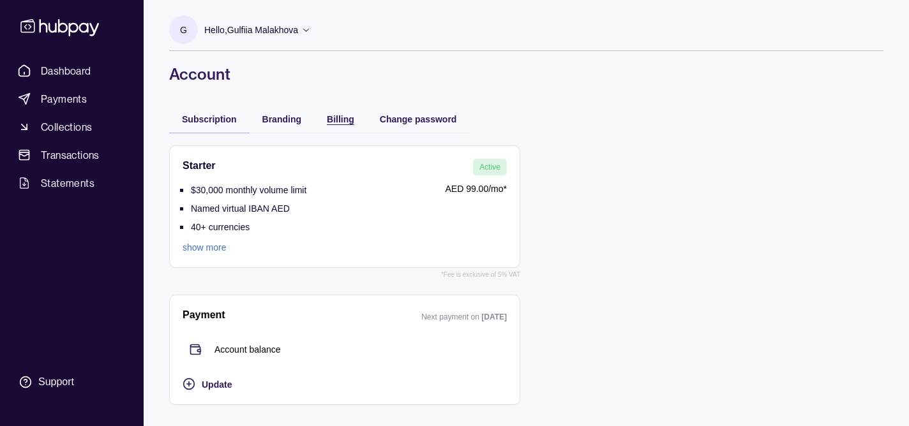 Image resolution: width=909 pixels, height=426 pixels. I want to click on span: Statements, so click(68, 183).